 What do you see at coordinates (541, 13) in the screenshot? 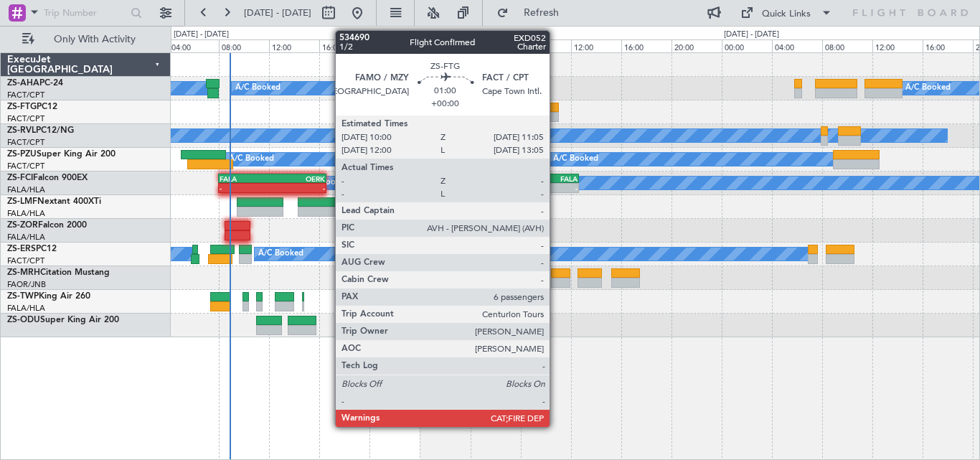
I see `span: Refresh` at bounding box center [541, 13].